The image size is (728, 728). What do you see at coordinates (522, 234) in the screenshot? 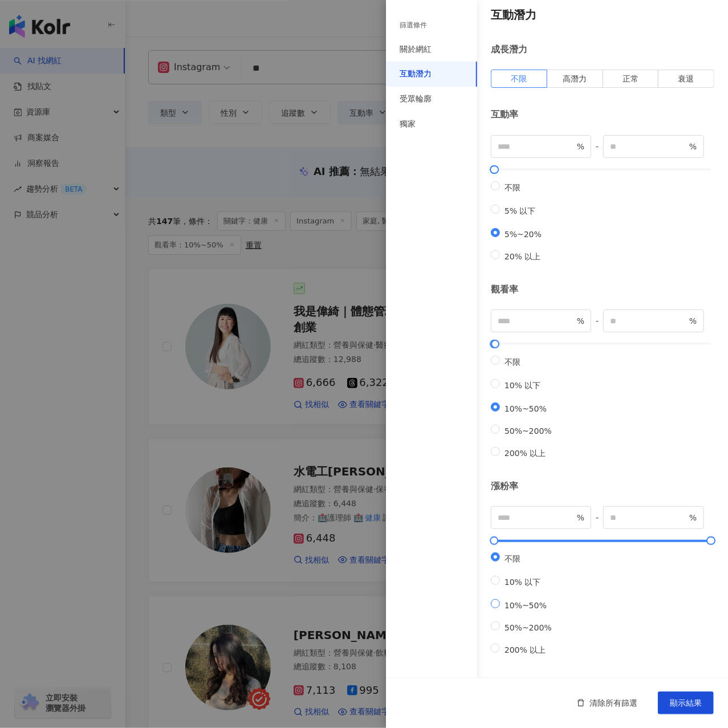
I see `span: 5%~20%` at bounding box center [522, 234].